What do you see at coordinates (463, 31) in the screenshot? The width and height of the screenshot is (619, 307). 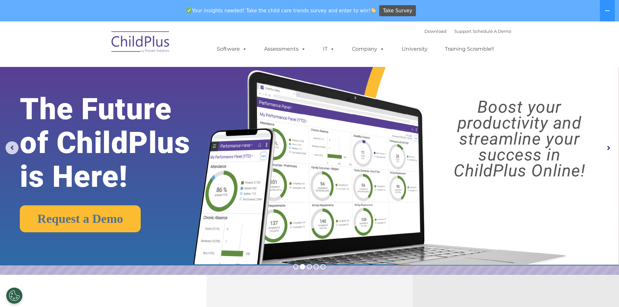 I see `a: Support` at bounding box center [463, 31].